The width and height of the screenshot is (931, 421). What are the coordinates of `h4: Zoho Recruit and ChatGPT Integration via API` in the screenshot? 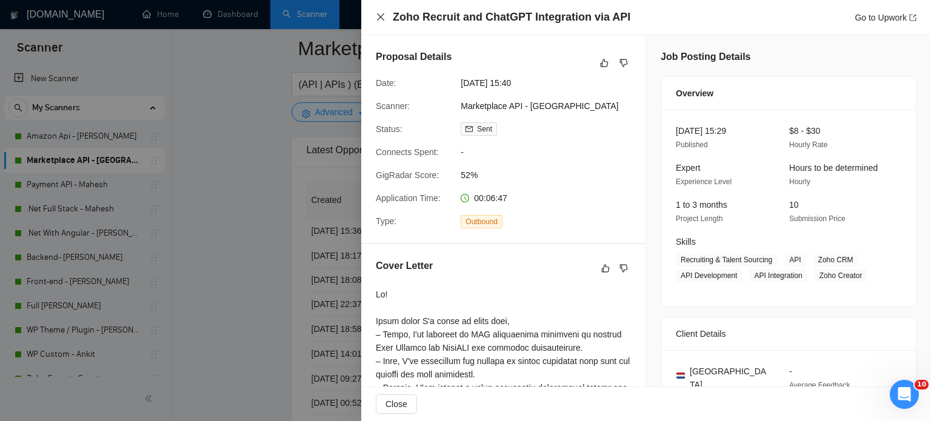 It's located at (511, 17).